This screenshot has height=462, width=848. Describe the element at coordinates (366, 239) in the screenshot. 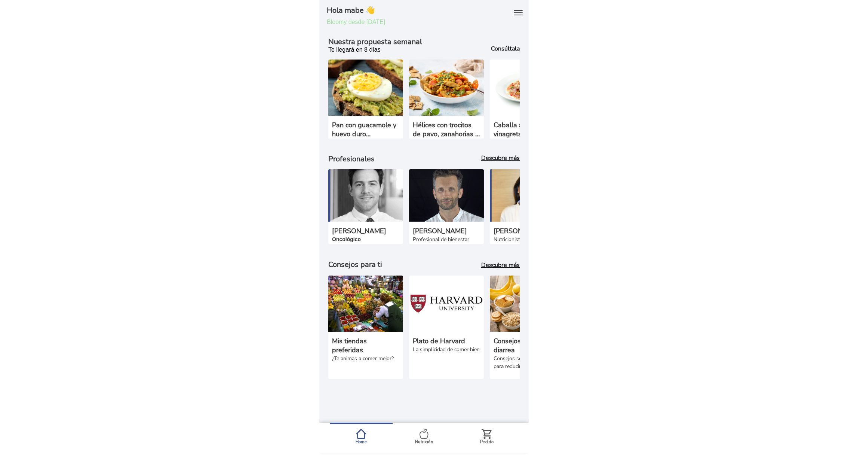

I see `ion-card-content: Oncológico` at that location.